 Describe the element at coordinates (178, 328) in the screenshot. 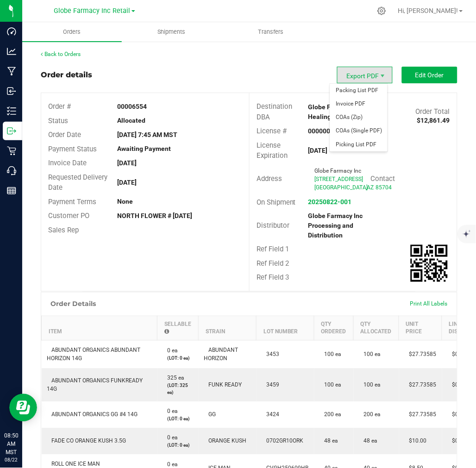

I see `th: Sellable` at that location.